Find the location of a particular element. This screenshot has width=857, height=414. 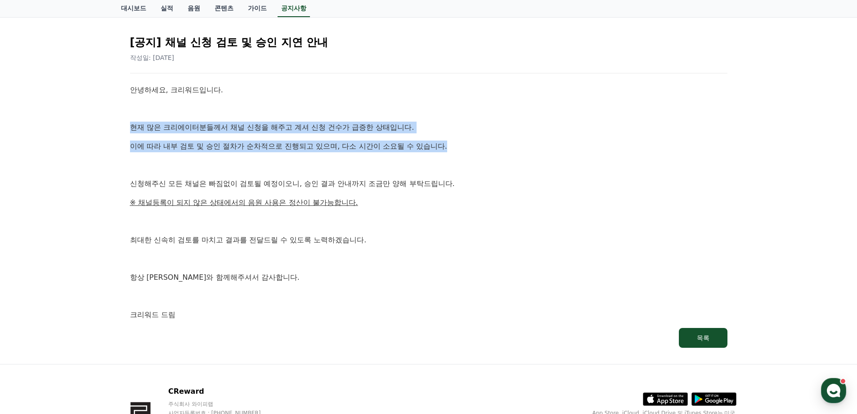

a: 홈 is located at coordinates (31, 297).